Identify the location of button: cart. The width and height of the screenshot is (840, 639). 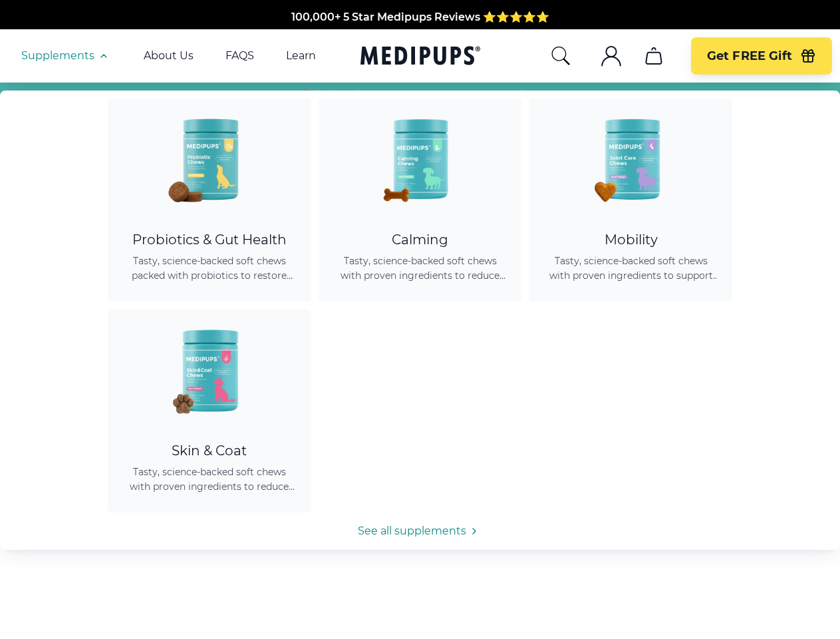
(654, 56).